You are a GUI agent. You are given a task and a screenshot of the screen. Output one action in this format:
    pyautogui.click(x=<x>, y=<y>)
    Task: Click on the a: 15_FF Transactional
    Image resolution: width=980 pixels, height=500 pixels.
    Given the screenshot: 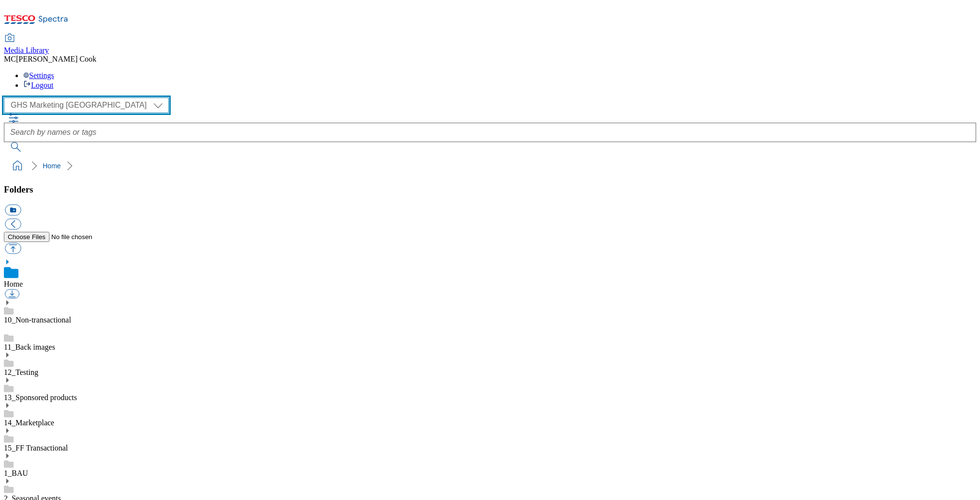 What is the action you would take?
    pyautogui.click(x=36, y=448)
    